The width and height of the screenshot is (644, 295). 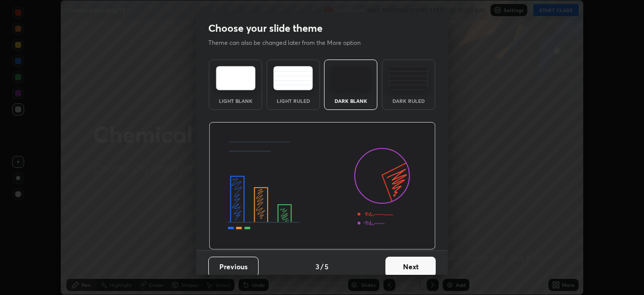 What do you see at coordinates (411, 267) in the screenshot?
I see `button: Next` at bounding box center [411, 267].